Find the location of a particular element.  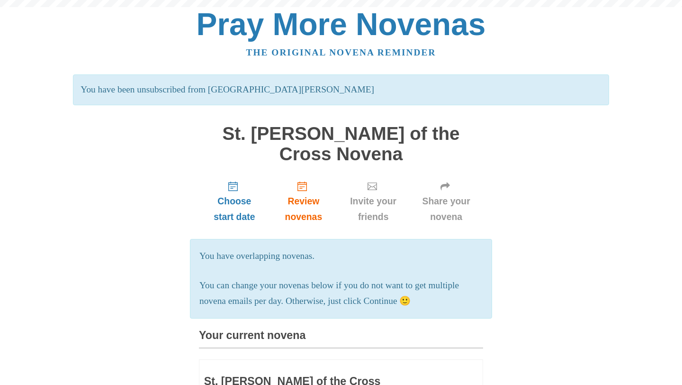

a: Share your novena is located at coordinates (446, 201).